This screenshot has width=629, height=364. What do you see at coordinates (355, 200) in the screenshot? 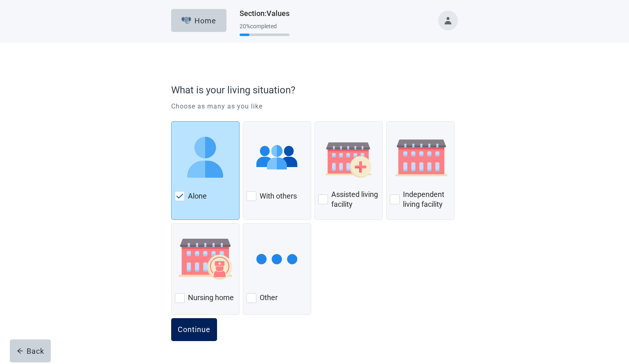
I see `label: Assisted living facility` at bounding box center [355, 200].